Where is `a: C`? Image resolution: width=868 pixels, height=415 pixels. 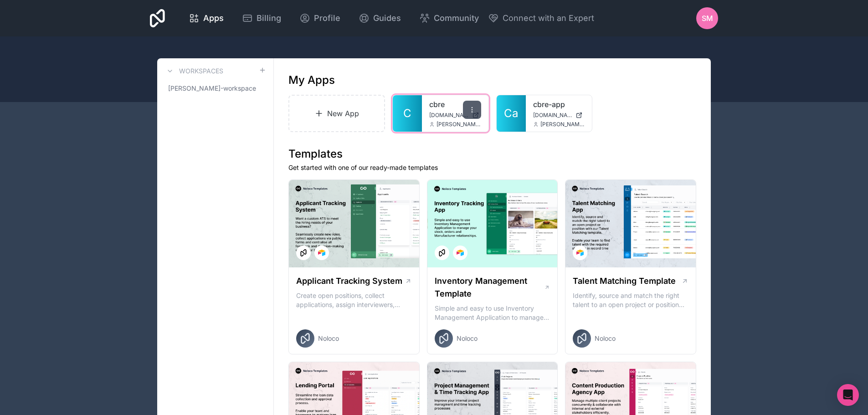 a: C is located at coordinates (407, 114).